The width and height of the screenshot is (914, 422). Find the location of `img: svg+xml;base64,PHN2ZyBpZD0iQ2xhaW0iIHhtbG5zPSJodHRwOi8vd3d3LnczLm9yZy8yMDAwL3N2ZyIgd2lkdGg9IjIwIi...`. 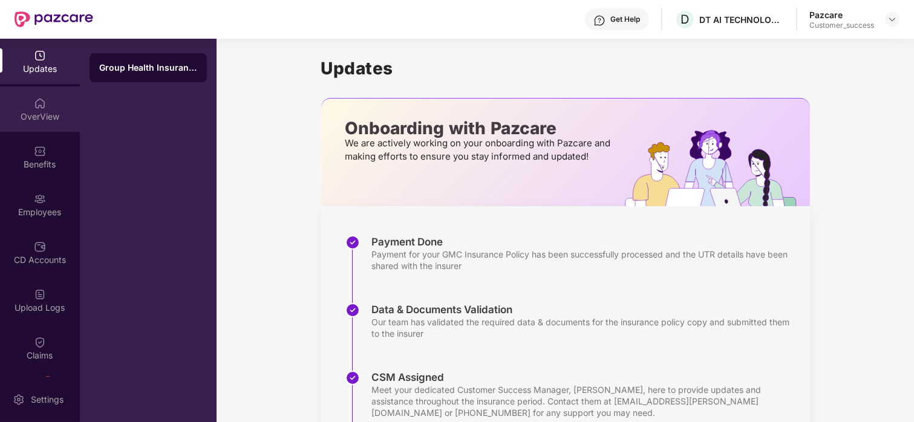

img: svg+xml;base64,PHN2ZyBpZD0iQ2xhaW0iIHhtbG5zPSJodHRwOi8vd3d3LnczLm9yZy8yMDAwL3N2ZyIgd2lkdGg9IjIwIi... is located at coordinates (40, 342).